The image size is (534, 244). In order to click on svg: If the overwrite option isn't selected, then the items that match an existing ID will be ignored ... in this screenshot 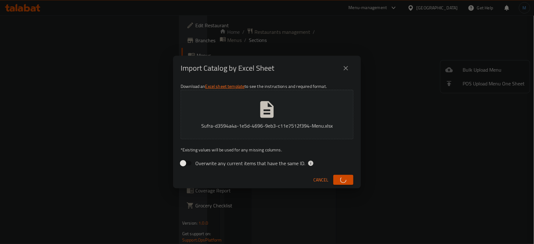, I will do `click(311, 163)`.